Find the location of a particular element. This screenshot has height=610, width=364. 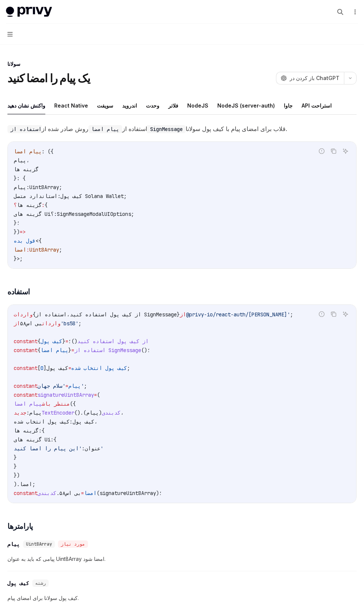

span: کیف پول: is located at coordinates (82, 422).